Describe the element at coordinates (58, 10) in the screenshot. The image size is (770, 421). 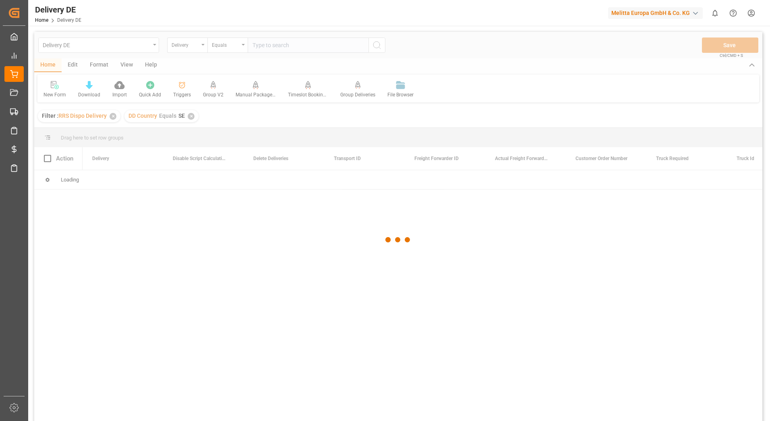
I see `div: Delivery DE` at that location.